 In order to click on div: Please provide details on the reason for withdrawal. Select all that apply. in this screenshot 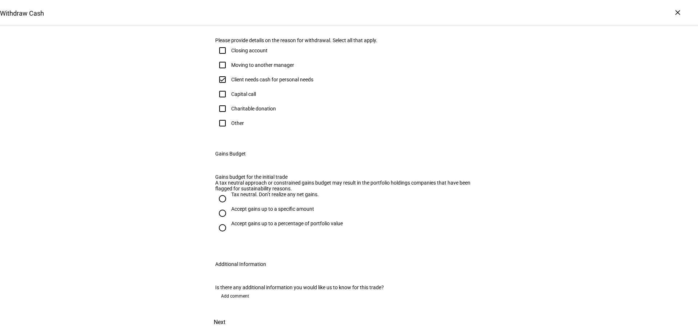, I will do `click(349, 40)`.